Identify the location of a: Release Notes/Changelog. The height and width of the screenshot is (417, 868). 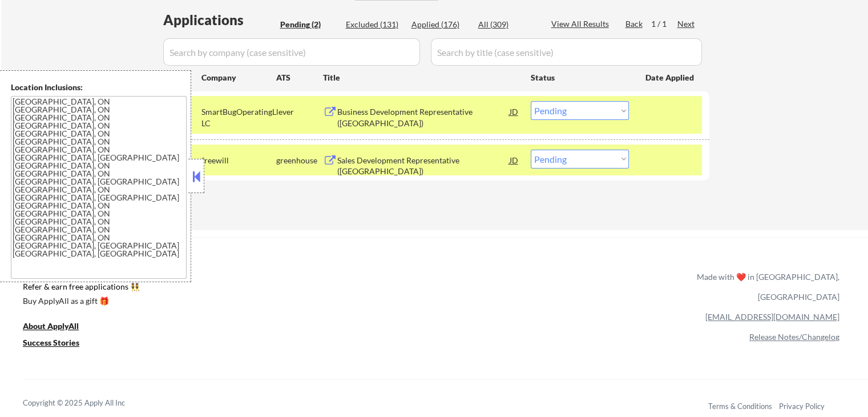
(794, 336).